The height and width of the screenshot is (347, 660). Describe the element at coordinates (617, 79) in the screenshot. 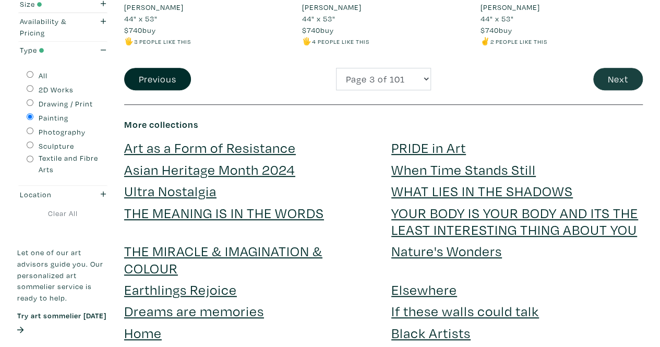

I see `button: Next` at that location.